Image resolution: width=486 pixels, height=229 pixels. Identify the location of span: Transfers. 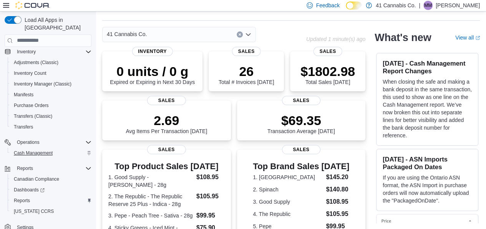
(23, 127).